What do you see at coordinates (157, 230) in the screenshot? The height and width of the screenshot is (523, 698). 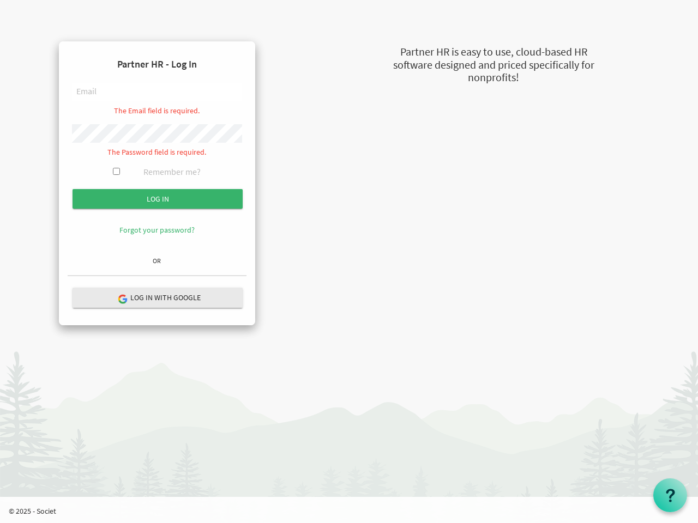 I see `a: Forgot your password?` at bounding box center [157, 230].